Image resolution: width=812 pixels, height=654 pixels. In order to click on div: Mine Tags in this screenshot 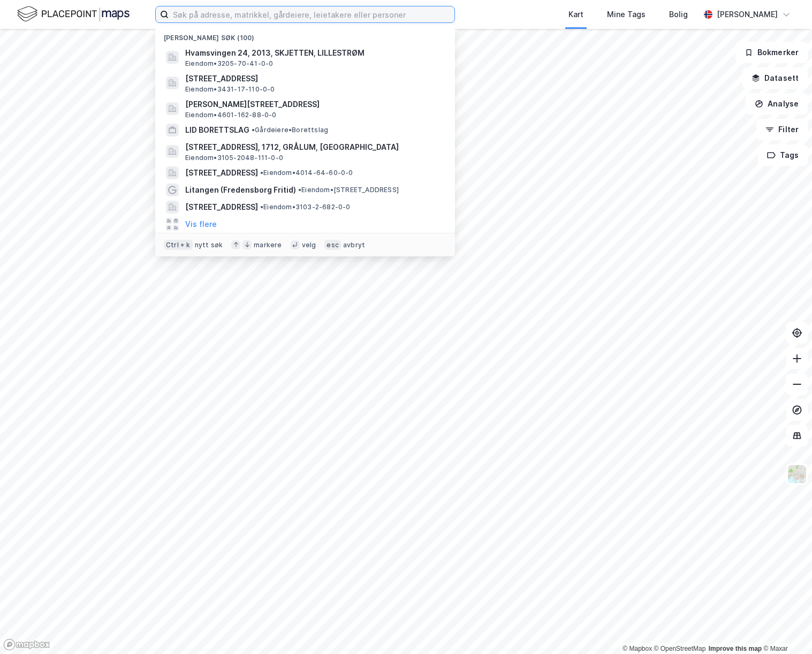, I will do `click(626, 14)`.